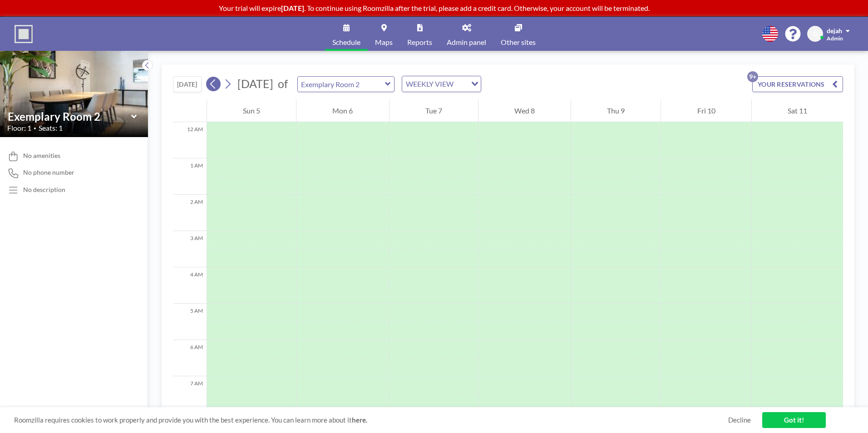 Image resolution: width=868 pixels, height=433 pixels. Describe the element at coordinates (189, 286) in the screenshot. I see `div: 4 AM` at that location.